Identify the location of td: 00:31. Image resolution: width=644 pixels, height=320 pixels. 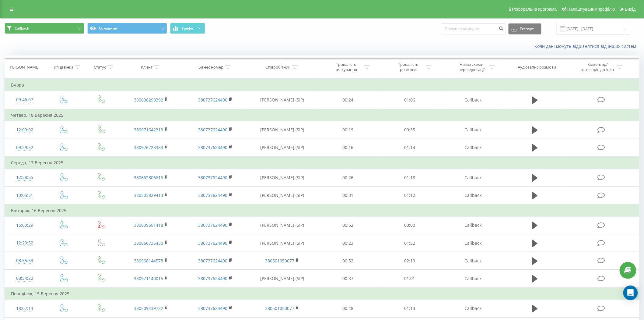
(348, 196).